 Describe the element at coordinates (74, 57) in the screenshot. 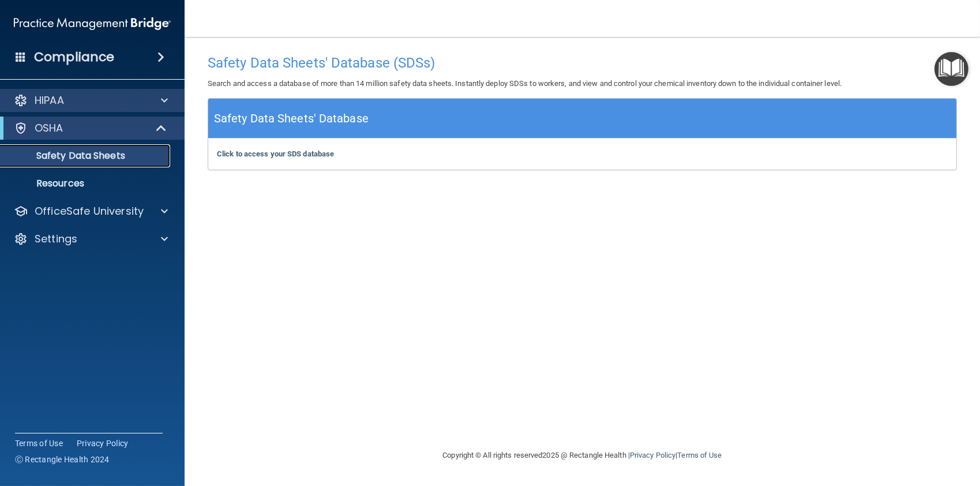

I see `h4: Compliance` at that location.